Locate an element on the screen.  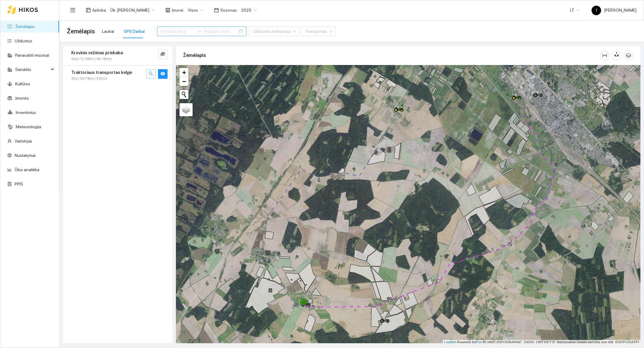
span: Visos is located at coordinates (195, 10).